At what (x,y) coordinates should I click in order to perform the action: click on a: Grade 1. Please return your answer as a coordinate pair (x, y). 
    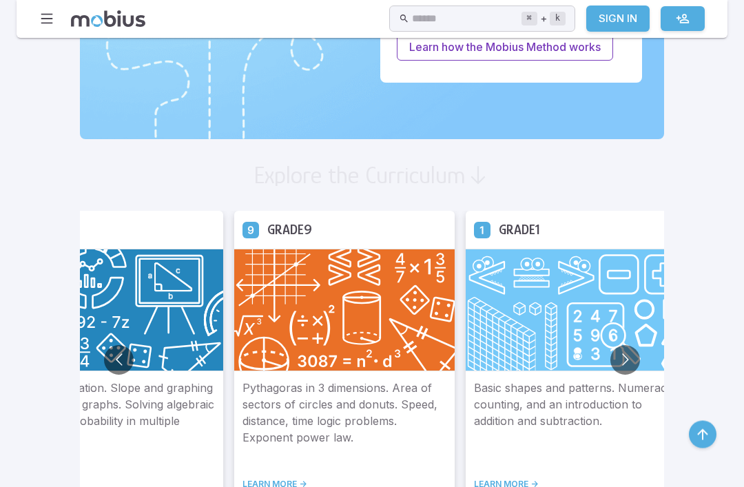
    Looking at the image, I should click on (482, 230).